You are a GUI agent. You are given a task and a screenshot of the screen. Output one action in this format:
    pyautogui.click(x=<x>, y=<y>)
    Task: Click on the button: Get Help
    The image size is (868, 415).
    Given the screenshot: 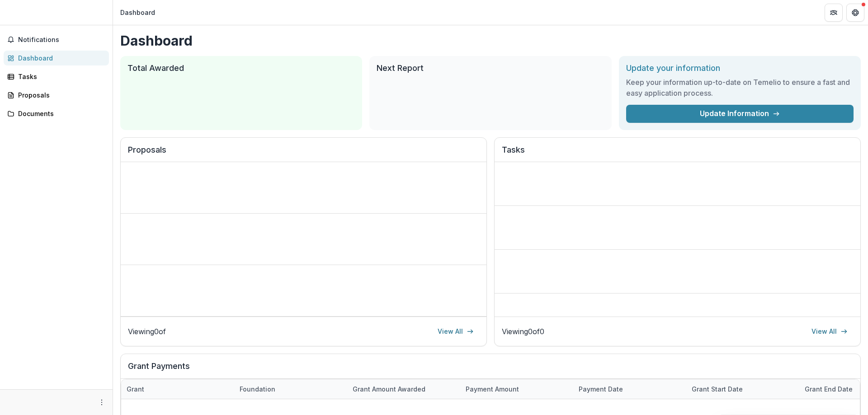 What is the action you would take?
    pyautogui.click(x=855, y=13)
    